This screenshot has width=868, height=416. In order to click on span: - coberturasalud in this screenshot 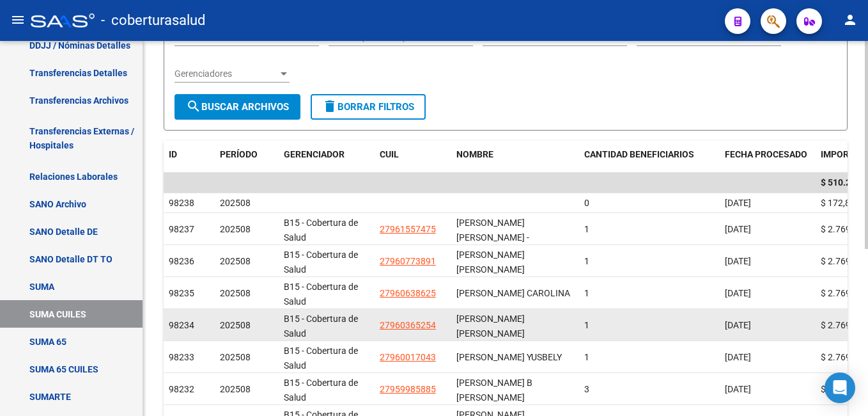, I will do `click(153, 20)`.